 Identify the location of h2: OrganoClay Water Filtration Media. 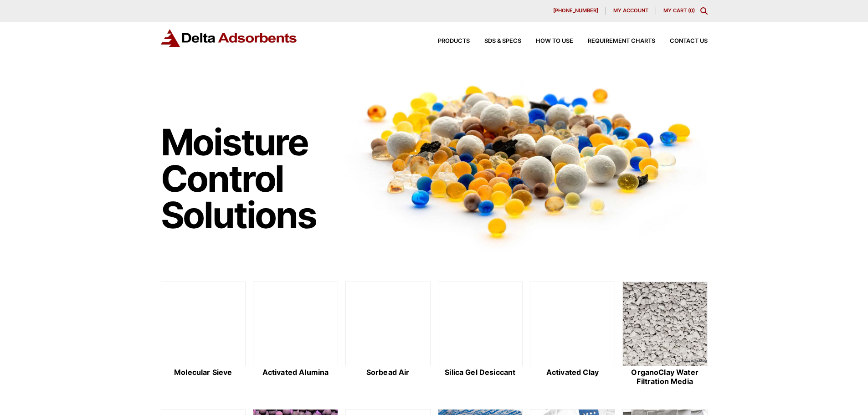
(665, 377).